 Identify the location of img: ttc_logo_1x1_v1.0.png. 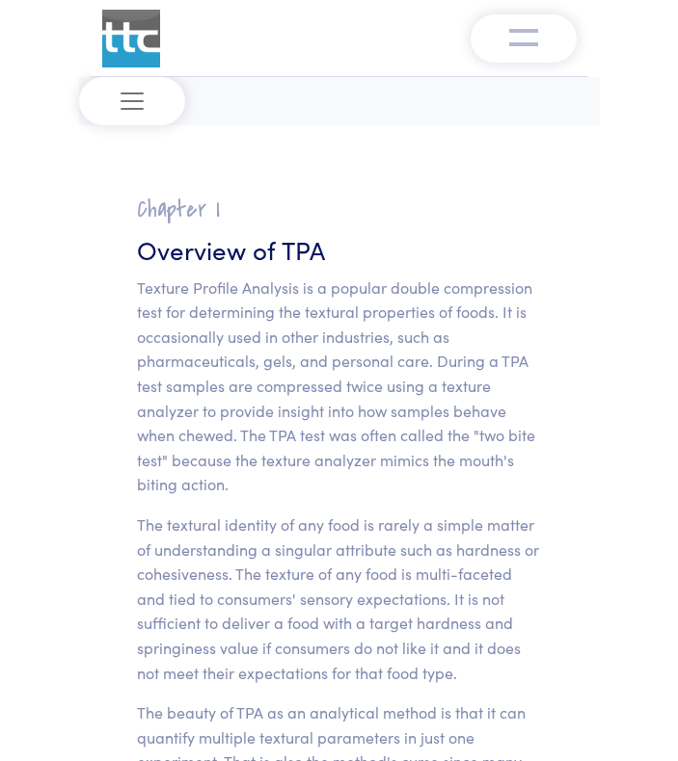
(131, 39).